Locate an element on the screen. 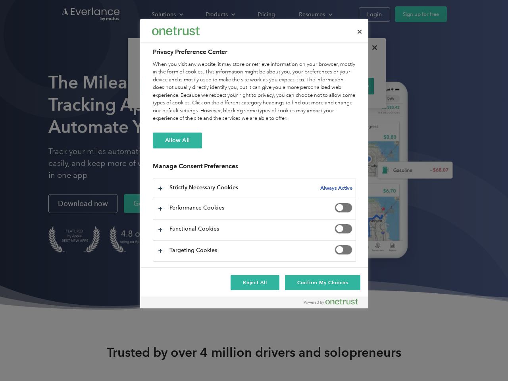 The height and width of the screenshot is (381, 508). div: Preference center is located at coordinates (254, 163).